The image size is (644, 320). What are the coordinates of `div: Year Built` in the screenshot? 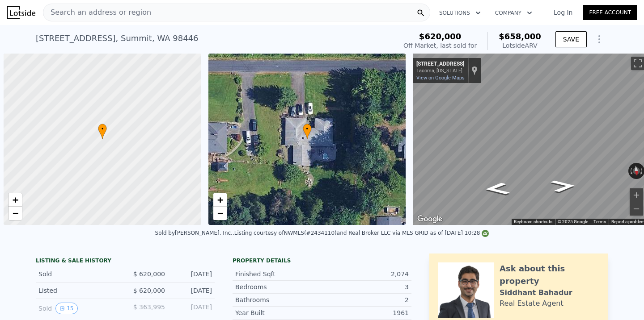 It's located at (278, 313).